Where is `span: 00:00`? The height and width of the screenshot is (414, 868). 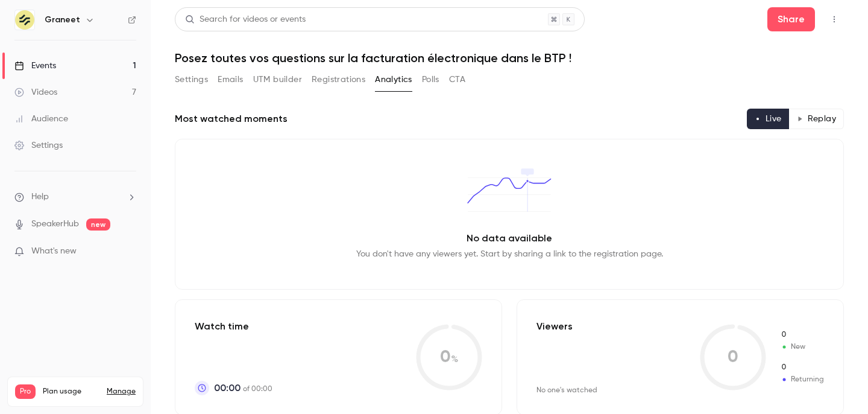
span: 00:00 is located at coordinates (228, 388).